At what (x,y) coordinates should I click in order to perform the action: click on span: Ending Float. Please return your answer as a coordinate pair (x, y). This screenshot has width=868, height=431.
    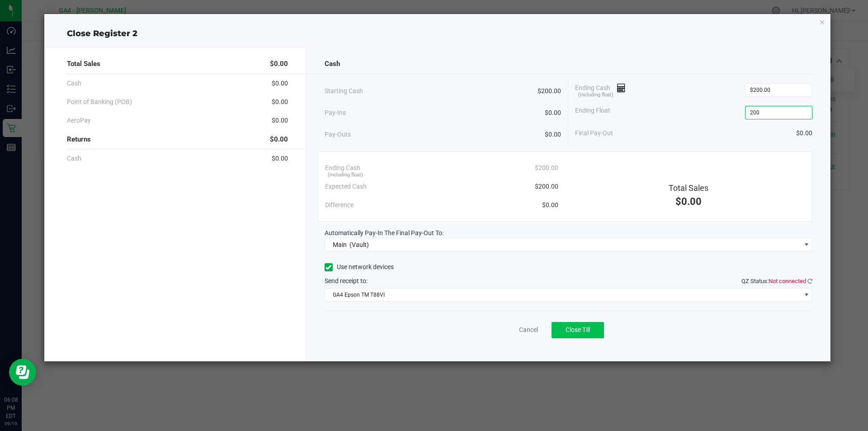
    Looking at the image, I should click on (593, 112).